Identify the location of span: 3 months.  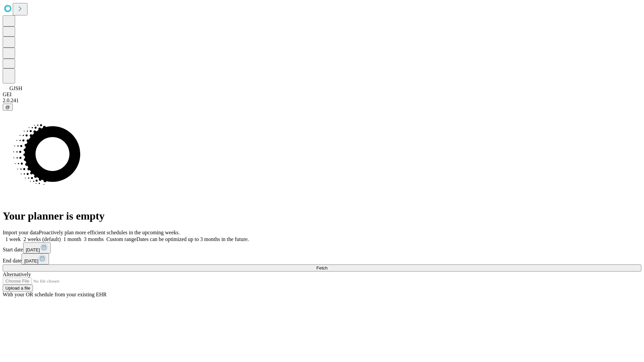
(94, 239).